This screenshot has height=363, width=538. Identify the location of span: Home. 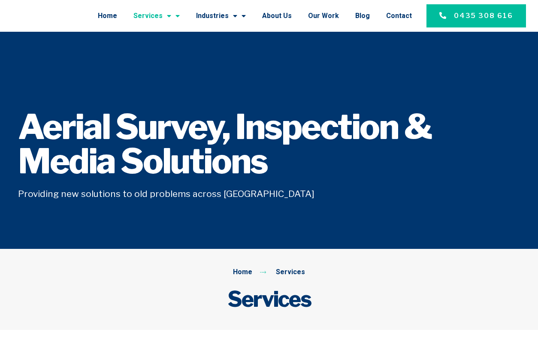
(243, 273).